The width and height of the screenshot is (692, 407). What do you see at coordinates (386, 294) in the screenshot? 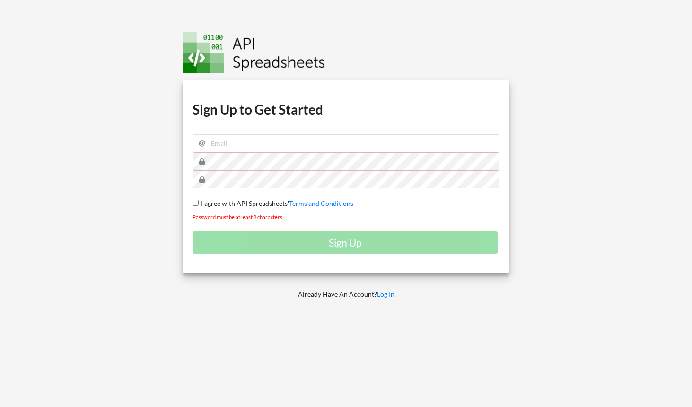
I see `a: Log In` at bounding box center [386, 294].